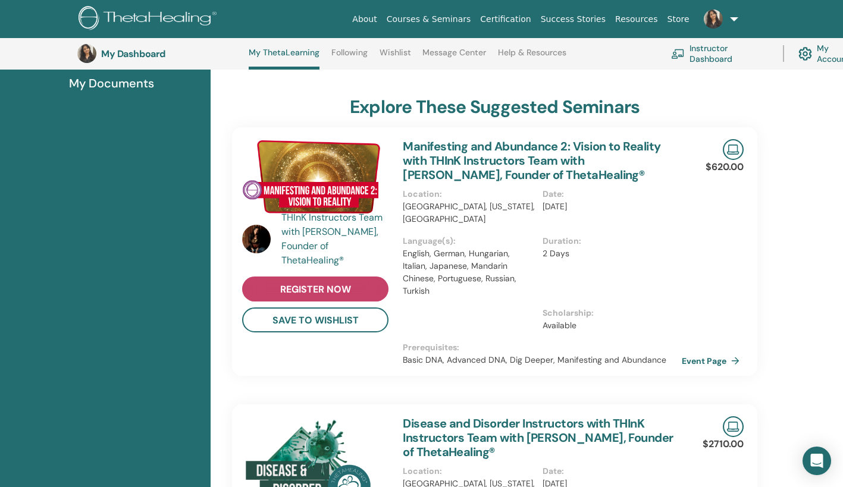  What do you see at coordinates (429, 19) in the screenshot?
I see `a: Courses & Seminars` at bounding box center [429, 19].